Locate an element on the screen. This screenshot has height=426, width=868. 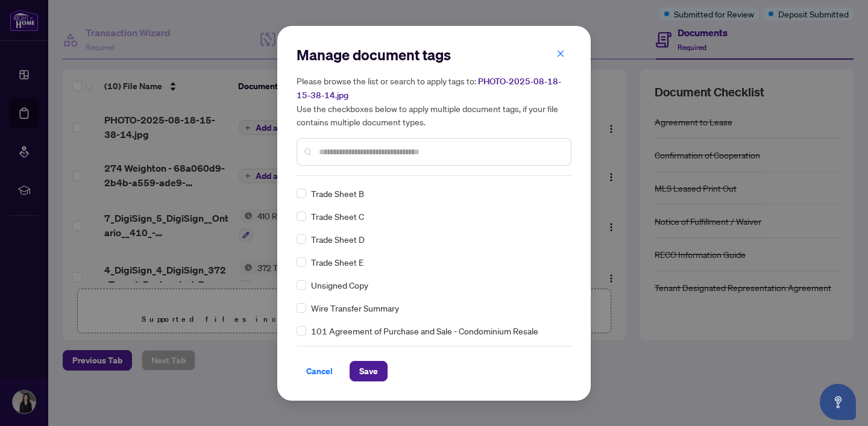
span: Save is located at coordinates (368, 371).